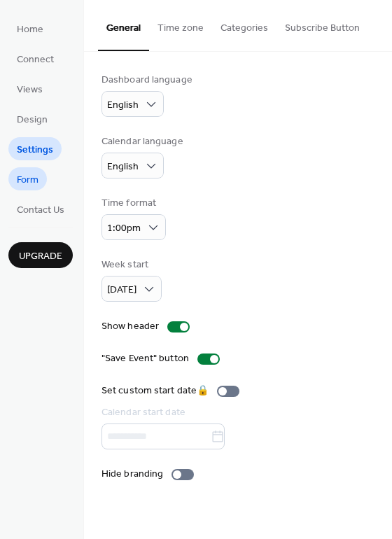 The width and height of the screenshot is (392, 539). What do you see at coordinates (41, 256) in the screenshot?
I see `span: Upgrade` at bounding box center [41, 256].